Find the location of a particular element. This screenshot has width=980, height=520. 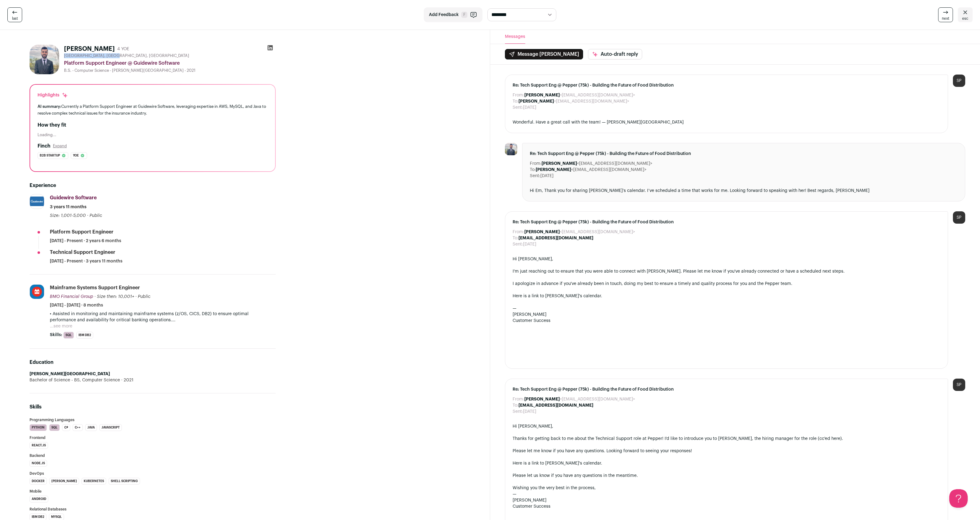

li: React.js is located at coordinates (39, 445).